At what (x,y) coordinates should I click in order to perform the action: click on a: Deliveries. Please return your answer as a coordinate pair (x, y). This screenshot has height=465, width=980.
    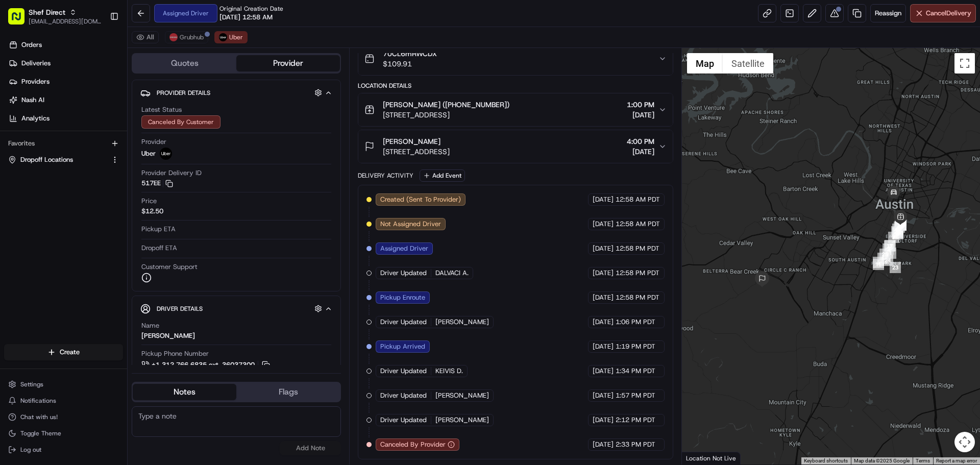
    Looking at the image, I should click on (65, 63).